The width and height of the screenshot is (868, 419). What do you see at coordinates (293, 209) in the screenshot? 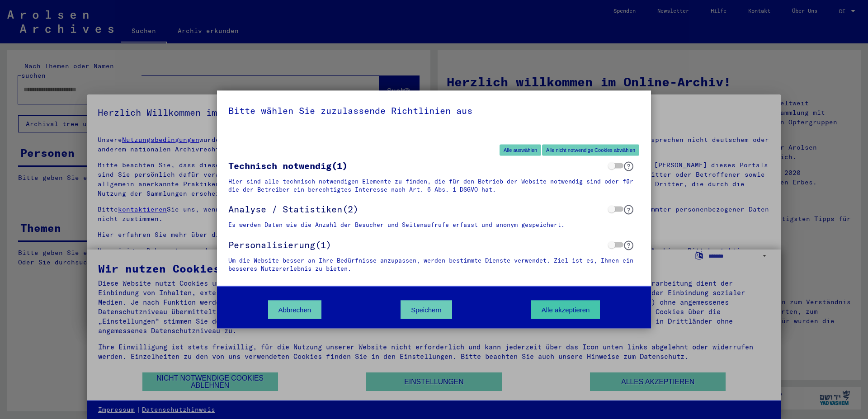
I see `span: (2)` at bounding box center [293, 209].